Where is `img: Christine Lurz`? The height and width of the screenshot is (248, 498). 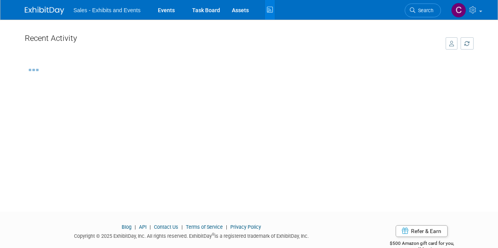
img: Christine Lurz is located at coordinates (458, 10).